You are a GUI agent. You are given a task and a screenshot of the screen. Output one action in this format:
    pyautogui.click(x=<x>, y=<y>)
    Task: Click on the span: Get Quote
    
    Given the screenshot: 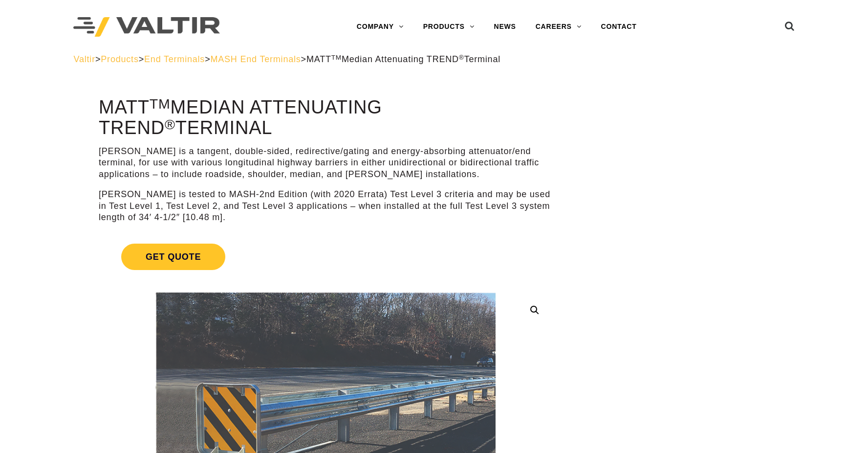 What is the action you would take?
    pyautogui.click(x=173, y=256)
    